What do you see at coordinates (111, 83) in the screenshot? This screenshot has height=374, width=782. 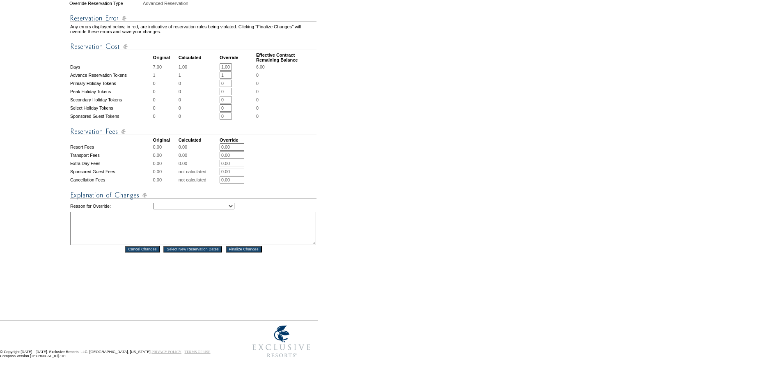 I see `td: Primary Holiday Tokens` at bounding box center [111, 83].